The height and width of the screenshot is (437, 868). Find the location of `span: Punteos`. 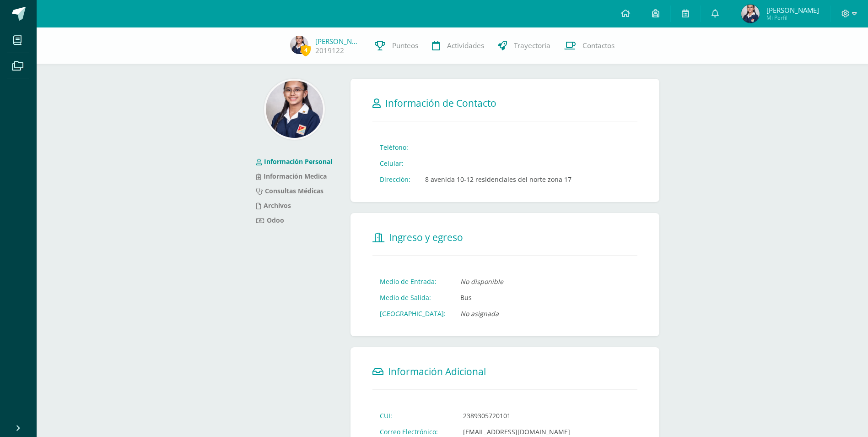

span: Punteos is located at coordinates (405, 46).